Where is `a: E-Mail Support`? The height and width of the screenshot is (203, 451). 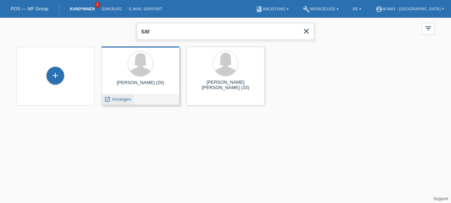 a: E-Mail Support is located at coordinates (146, 9).